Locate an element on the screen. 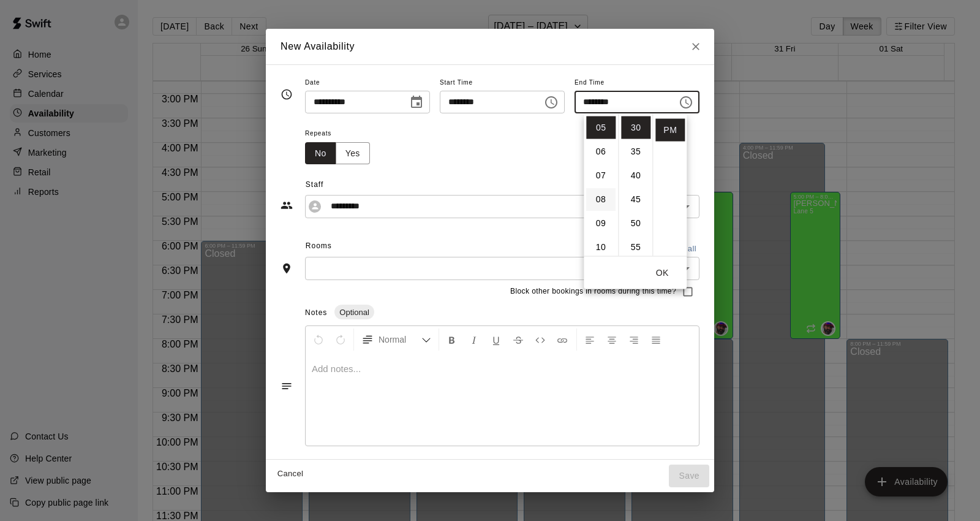 The image size is (980, 521). button: Undo is located at coordinates (319, 340).